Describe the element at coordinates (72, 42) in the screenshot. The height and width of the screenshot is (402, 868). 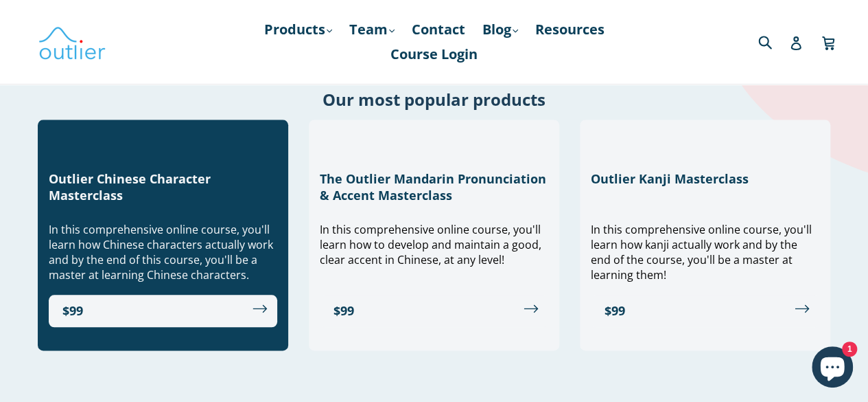
I see `img: Outlier Linguistics` at that location.